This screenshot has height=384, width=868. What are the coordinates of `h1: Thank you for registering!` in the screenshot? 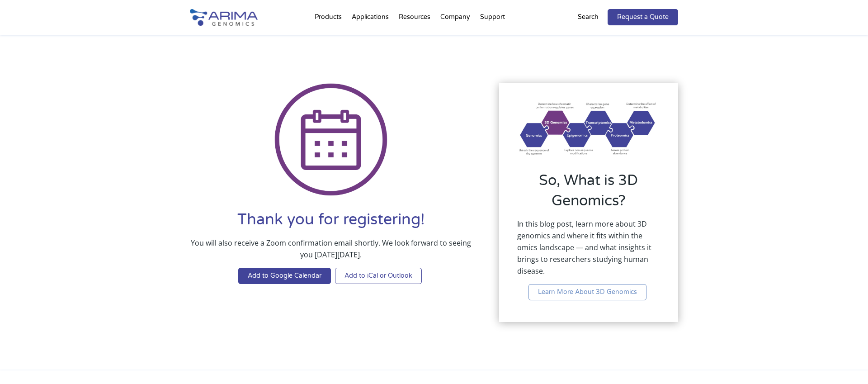 It's located at (331, 223).